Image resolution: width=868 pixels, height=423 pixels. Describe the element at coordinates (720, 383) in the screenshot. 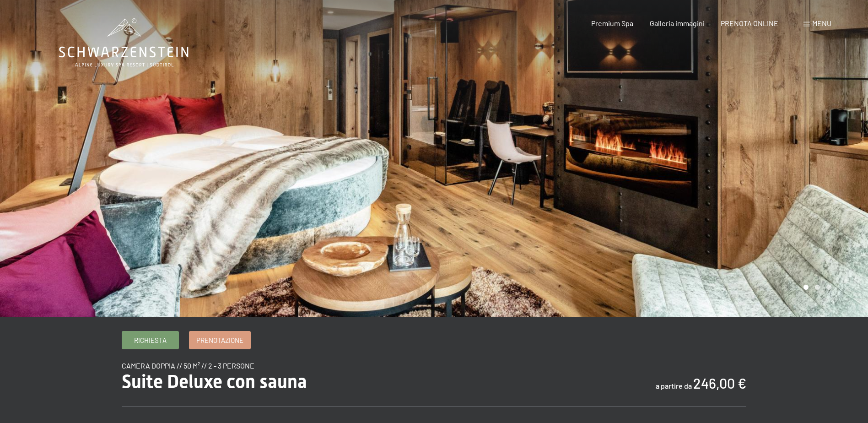

I see `b: 246,00 €` at that location.